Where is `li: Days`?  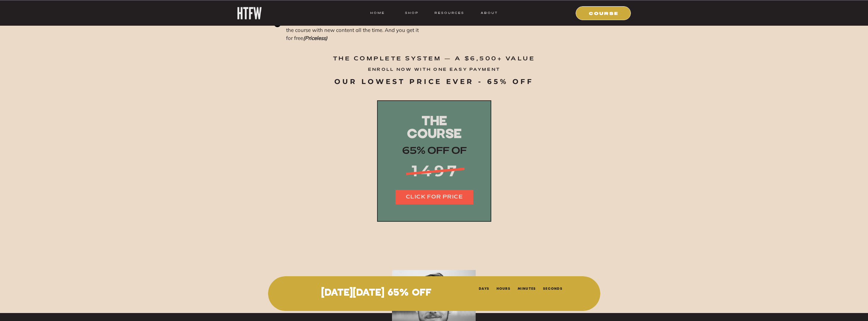
li: Days is located at coordinates (484, 288).